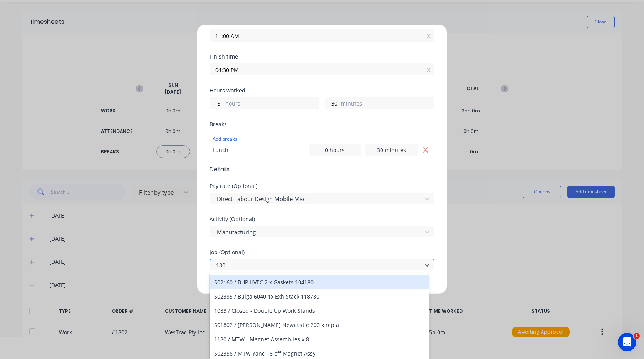 The width and height of the screenshot is (644, 359). I want to click on div: 1083 / Closed - Double Up Work Stands, so click(319, 311).